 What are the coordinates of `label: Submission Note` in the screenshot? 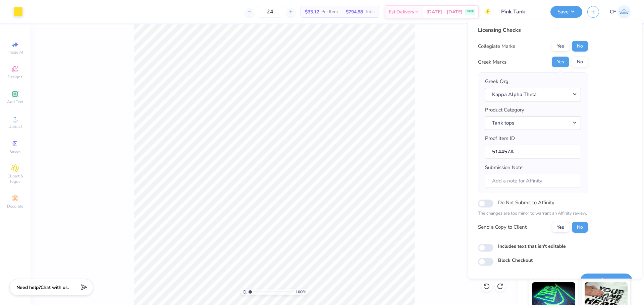 It's located at (503, 168).